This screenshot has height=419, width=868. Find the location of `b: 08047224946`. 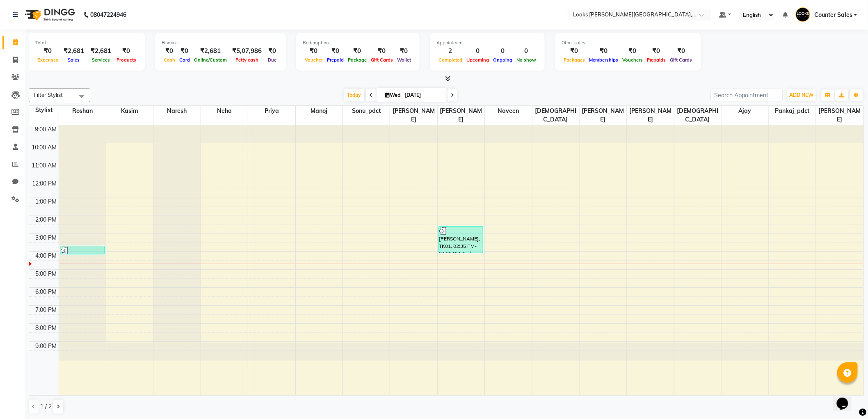

b: 08047224946 is located at coordinates (108, 15).